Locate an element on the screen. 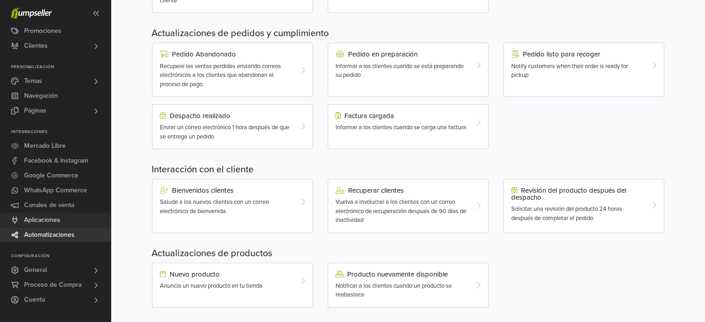  span: Recupere las ventas perdidas enviando correos electrónicos a los clientes que abandonan el proces... is located at coordinates (220, 75).